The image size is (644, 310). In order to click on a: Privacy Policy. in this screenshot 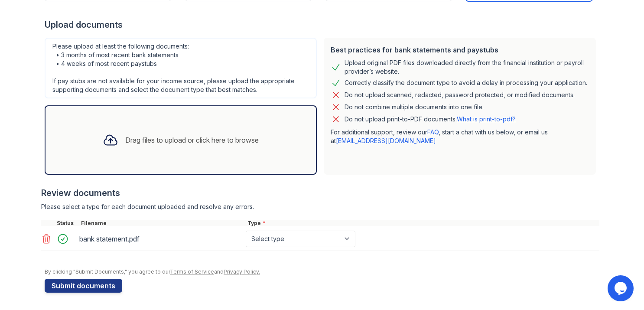, I will do `click(242, 271)`.